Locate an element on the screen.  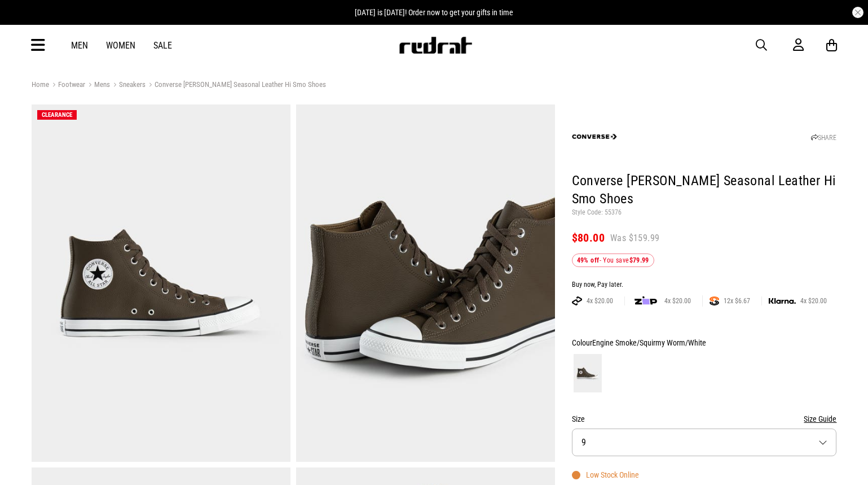
a: Sale is located at coordinates (163, 45).